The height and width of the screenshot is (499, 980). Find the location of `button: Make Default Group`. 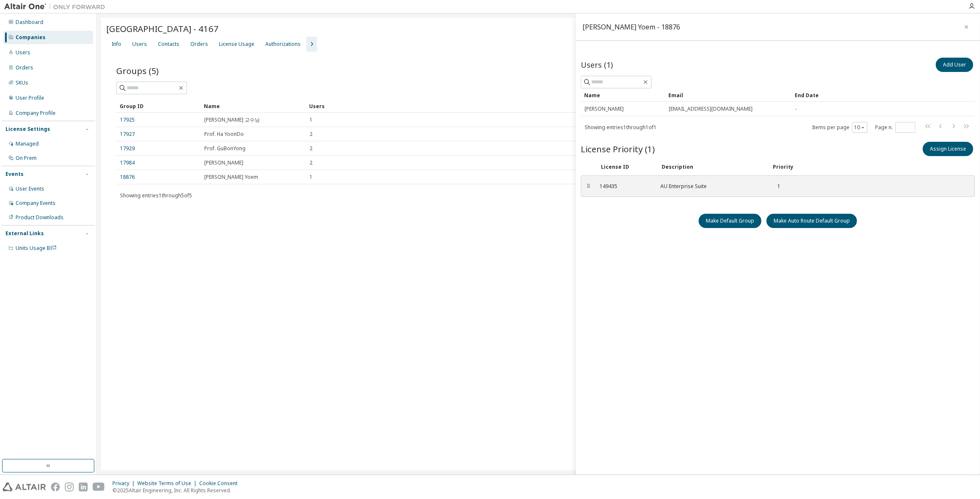

button: Make Default Group is located at coordinates (730, 221).